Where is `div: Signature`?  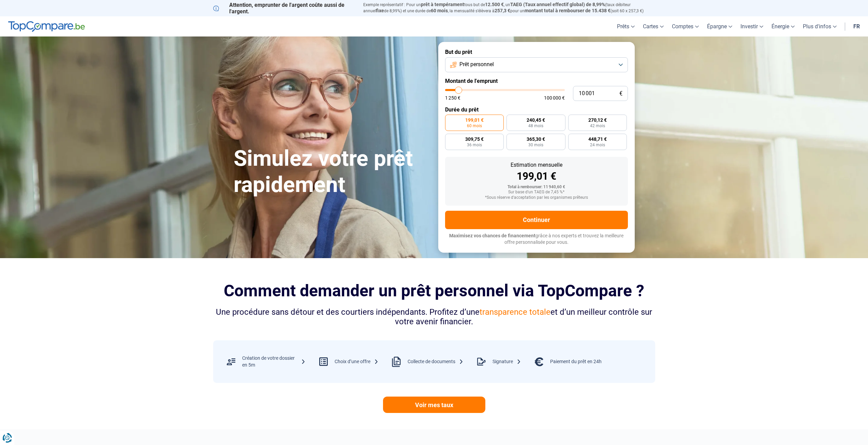
div: Signature is located at coordinates (507, 362).